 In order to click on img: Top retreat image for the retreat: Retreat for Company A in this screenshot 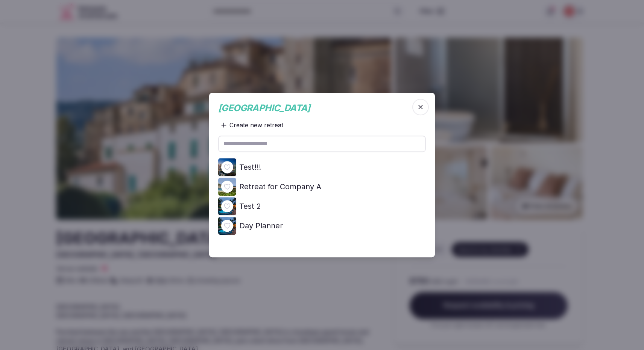, I will do `click(227, 187)`.